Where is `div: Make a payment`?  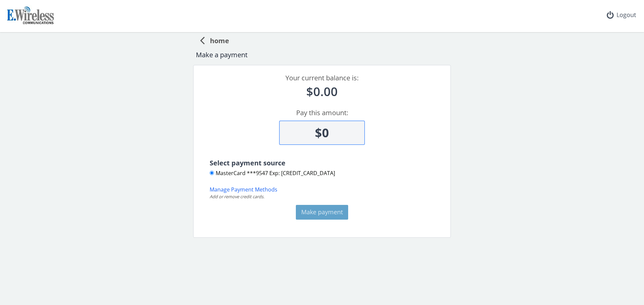
div: Make a payment is located at coordinates (322, 55).